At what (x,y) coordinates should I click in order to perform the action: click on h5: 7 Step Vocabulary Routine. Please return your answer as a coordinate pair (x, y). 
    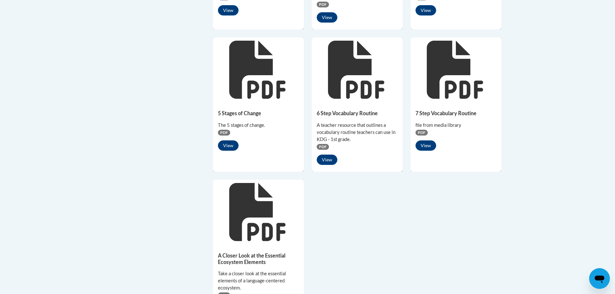
    Looking at the image, I should click on (456, 113).